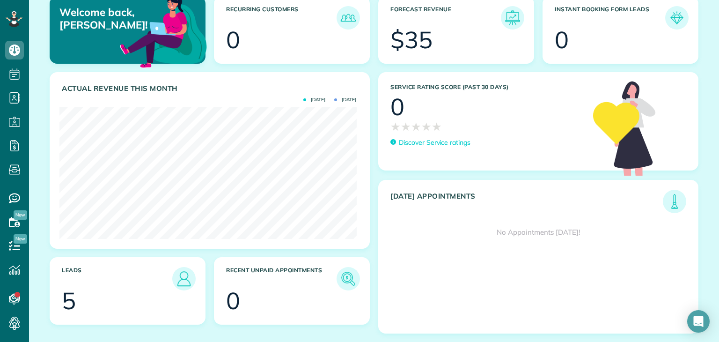 The image size is (719, 342). I want to click on h3: Recurring Customers, so click(281, 18).